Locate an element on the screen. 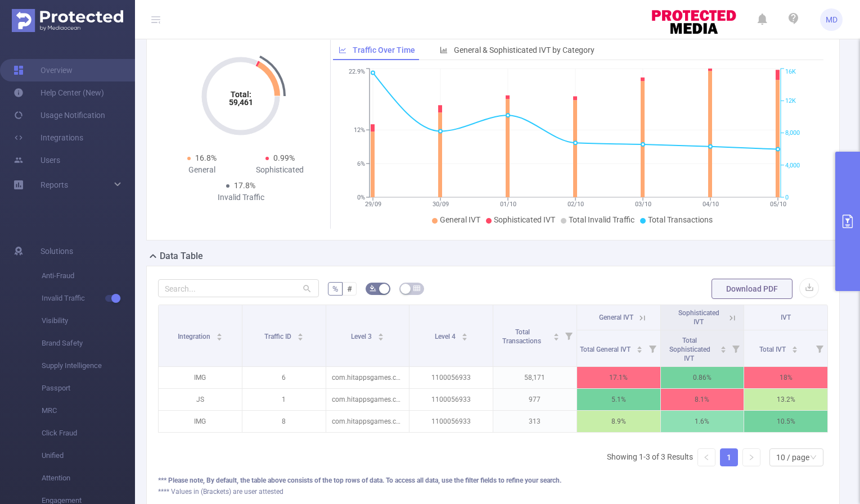 The width and height of the screenshot is (860, 504). span: 16.8% is located at coordinates (206, 158).